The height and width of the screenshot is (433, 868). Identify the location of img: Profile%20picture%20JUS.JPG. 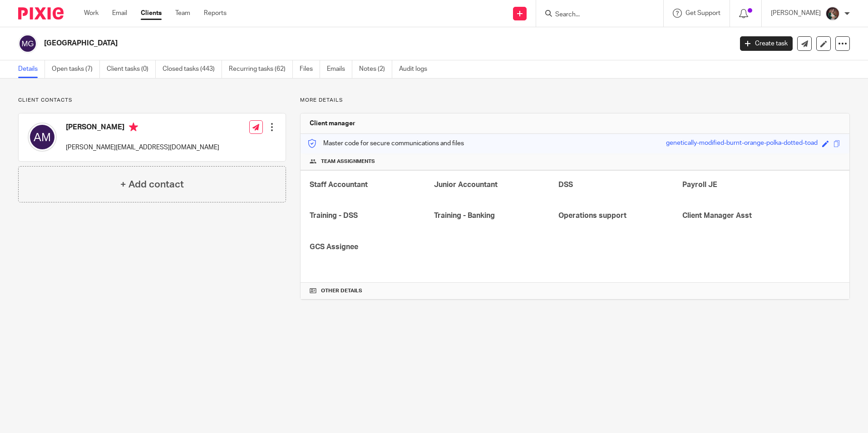
(832, 13).